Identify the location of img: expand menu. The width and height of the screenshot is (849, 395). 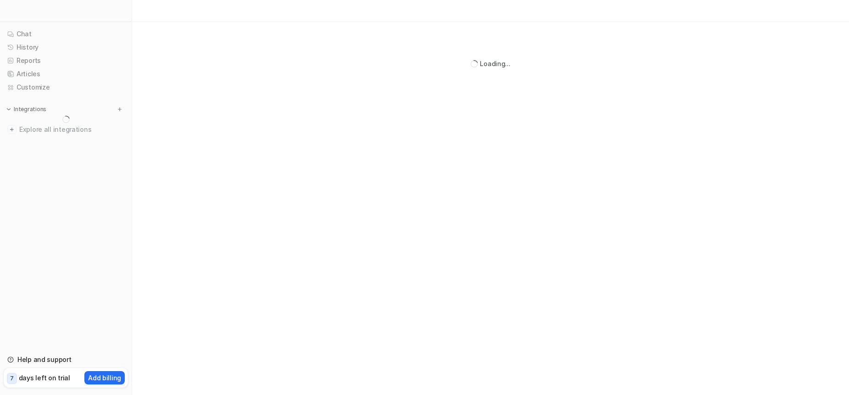
(9, 109).